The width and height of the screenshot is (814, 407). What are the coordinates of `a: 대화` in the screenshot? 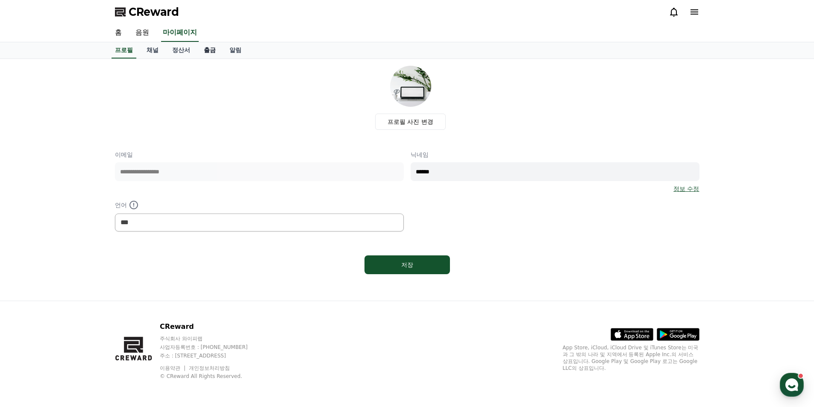 It's located at (83, 281).